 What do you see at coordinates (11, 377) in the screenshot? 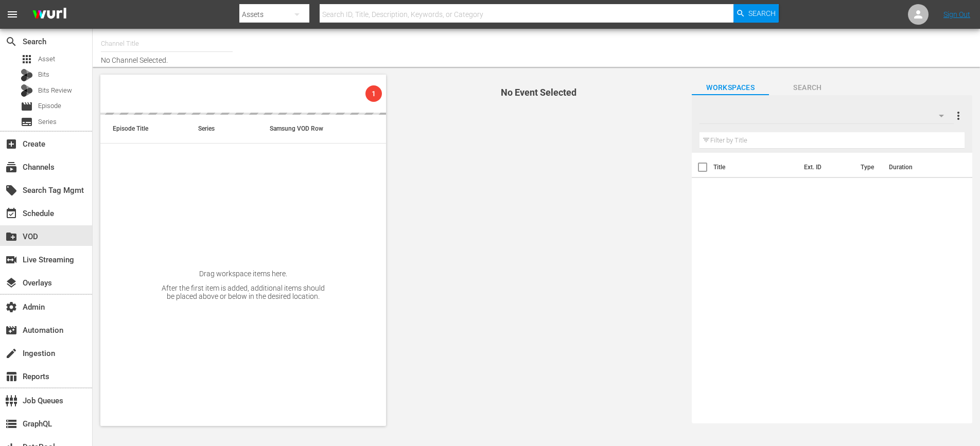
I see `span: Reports` at bounding box center [11, 377].